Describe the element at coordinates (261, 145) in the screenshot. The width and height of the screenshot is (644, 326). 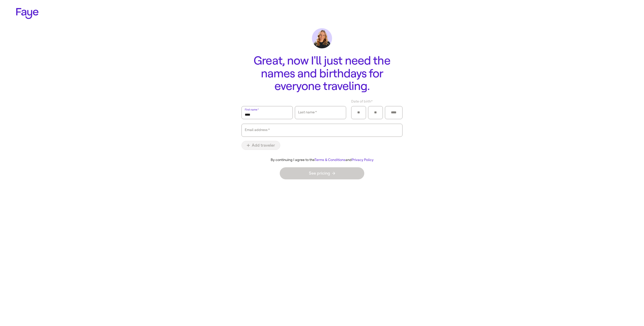
I see `button: Add traveler` at that location.